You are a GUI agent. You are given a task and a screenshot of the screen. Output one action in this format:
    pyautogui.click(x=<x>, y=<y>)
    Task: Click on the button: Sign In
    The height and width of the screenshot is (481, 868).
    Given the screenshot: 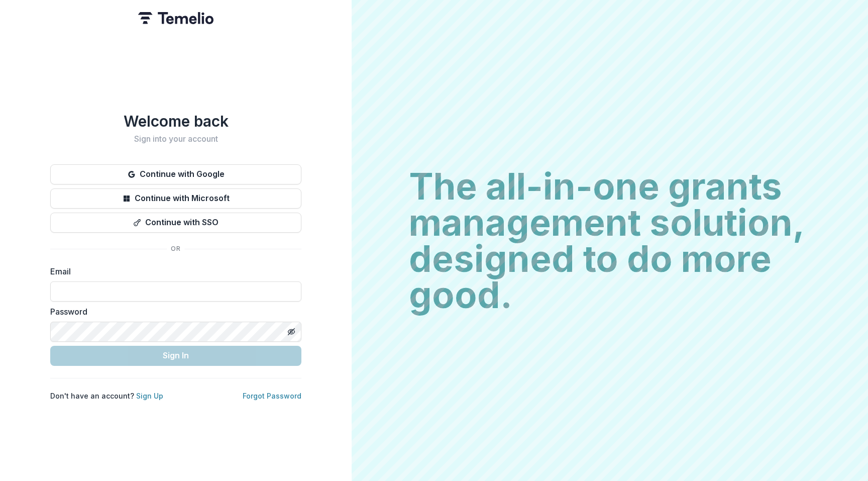 What is the action you would take?
    pyautogui.click(x=176, y=356)
    